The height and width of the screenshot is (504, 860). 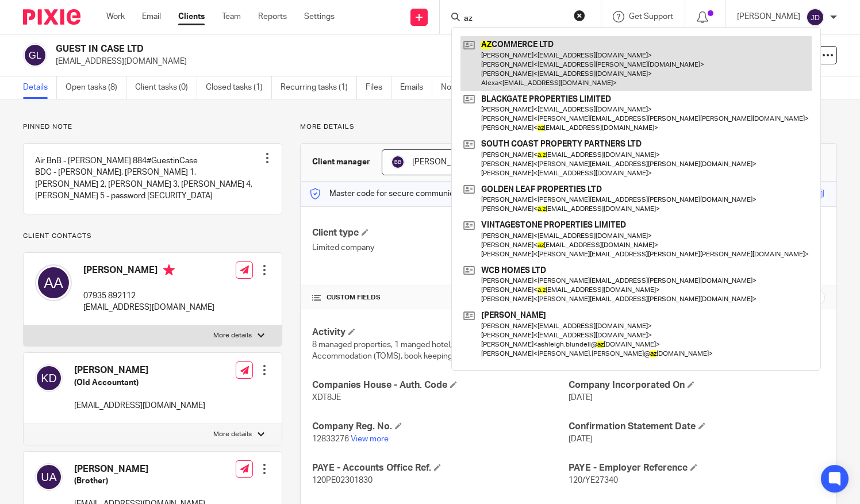 I want to click on h4: Companies House - Auth. Code, so click(x=440, y=385).